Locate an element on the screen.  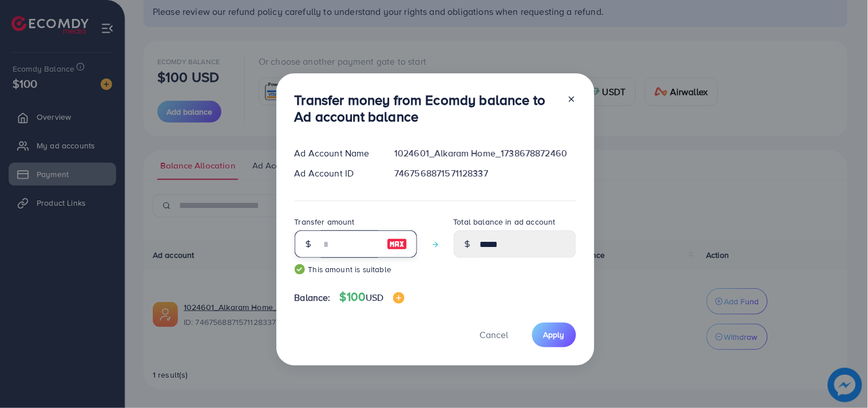
div: Ad Account ID is located at coordinates (335, 173).